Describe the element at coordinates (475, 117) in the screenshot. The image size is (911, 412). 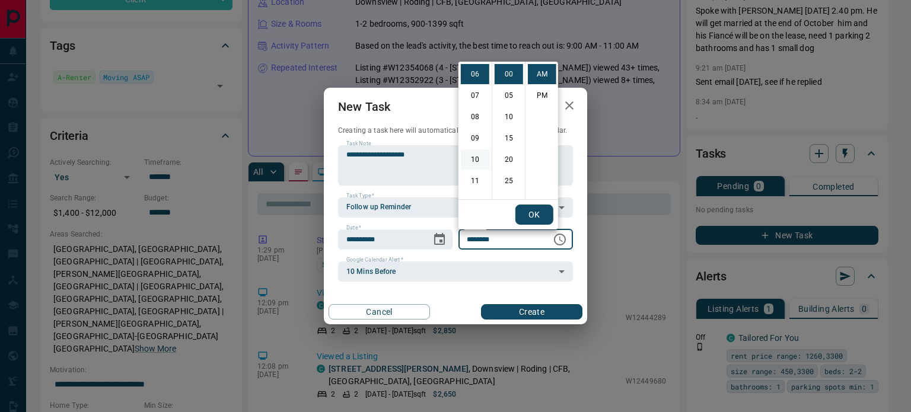
I see `li: 8 hours` at that location.